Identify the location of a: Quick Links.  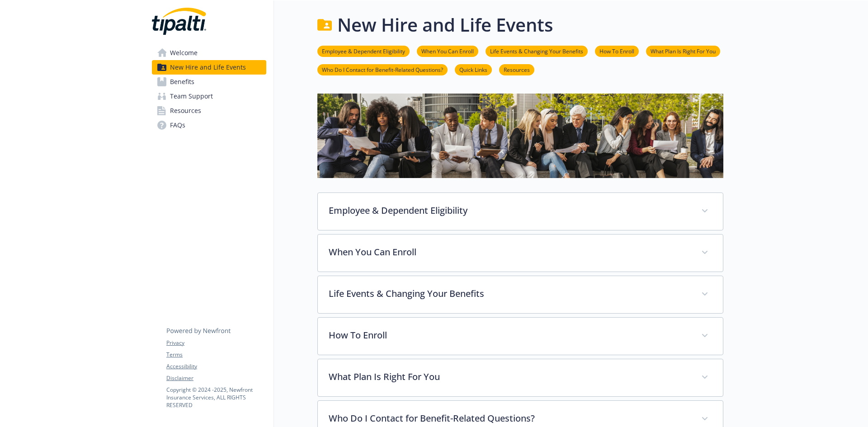
(473, 69).